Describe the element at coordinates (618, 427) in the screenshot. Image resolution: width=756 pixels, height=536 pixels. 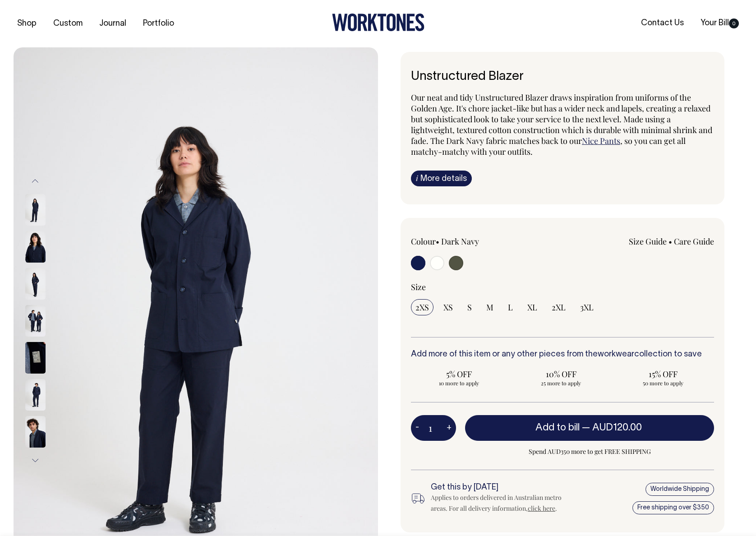
I see `span: AUD120.00` at that location.